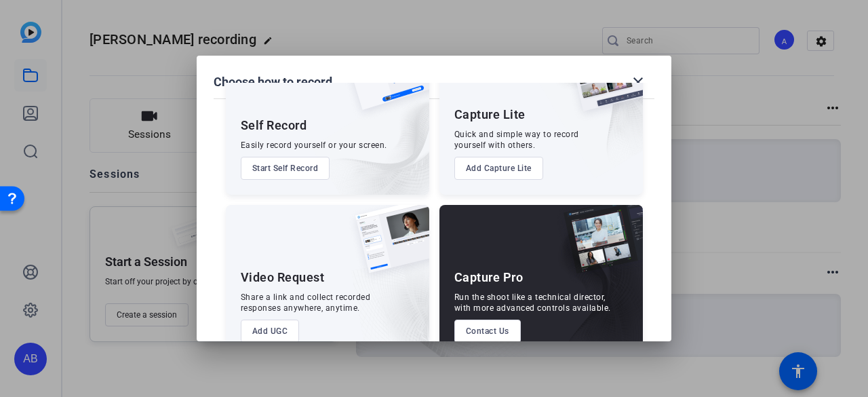 The width and height of the screenshot is (868, 397). What do you see at coordinates (638, 82) in the screenshot?
I see `mat-icon: close` at bounding box center [638, 82].